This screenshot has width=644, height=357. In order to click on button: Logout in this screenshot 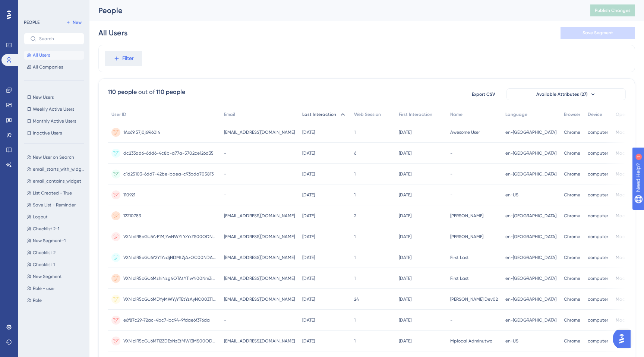, I will do `click(56, 217)`.